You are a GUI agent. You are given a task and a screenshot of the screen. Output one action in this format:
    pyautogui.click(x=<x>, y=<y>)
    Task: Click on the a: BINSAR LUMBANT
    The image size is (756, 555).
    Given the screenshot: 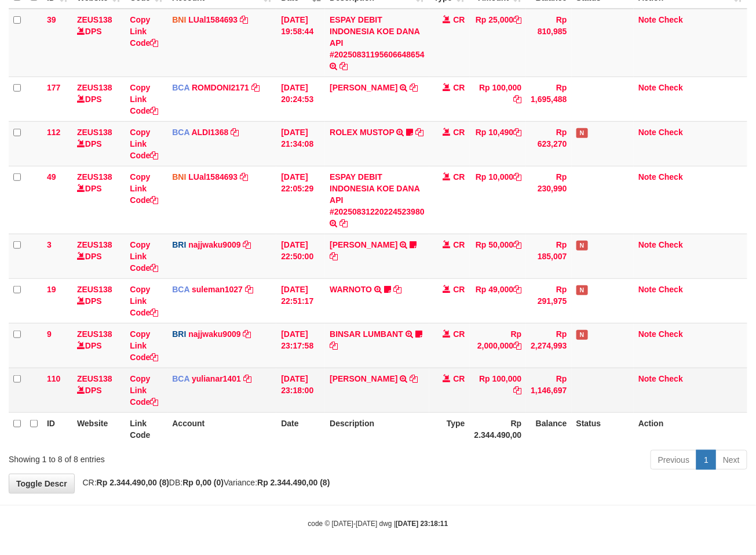 What is the action you would take?
    pyautogui.click(x=366, y=334)
    